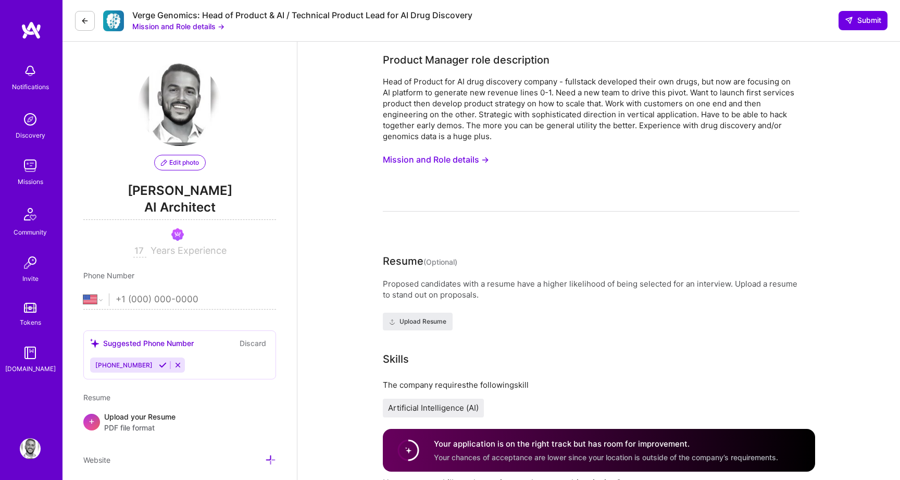 The height and width of the screenshot is (480, 900). I want to click on a: User Avatar, so click(30, 449).